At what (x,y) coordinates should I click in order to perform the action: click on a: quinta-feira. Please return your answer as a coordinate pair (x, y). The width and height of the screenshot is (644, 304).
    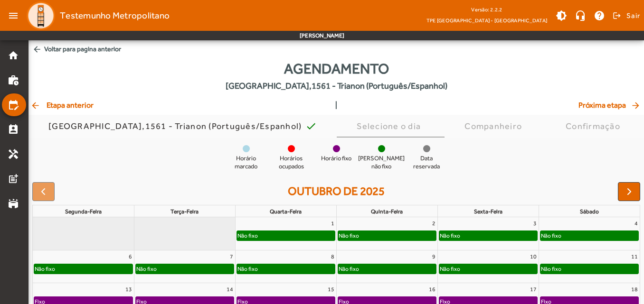
    Looking at the image, I should click on (386, 212).